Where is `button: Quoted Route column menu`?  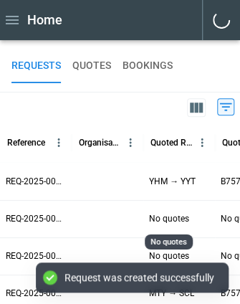
button: Quoted Route column menu is located at coordinates (202, 143).